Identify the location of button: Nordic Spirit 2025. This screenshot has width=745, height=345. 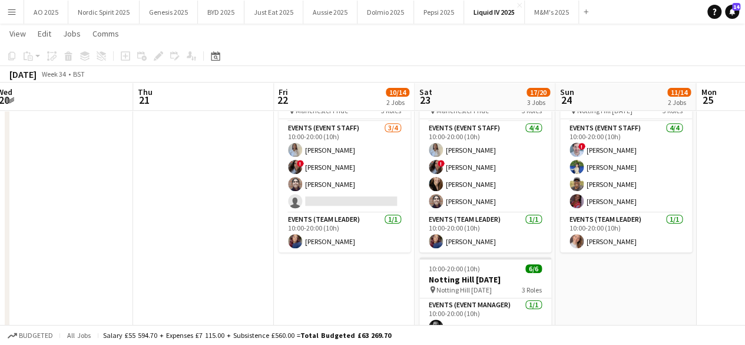
(104, 12).